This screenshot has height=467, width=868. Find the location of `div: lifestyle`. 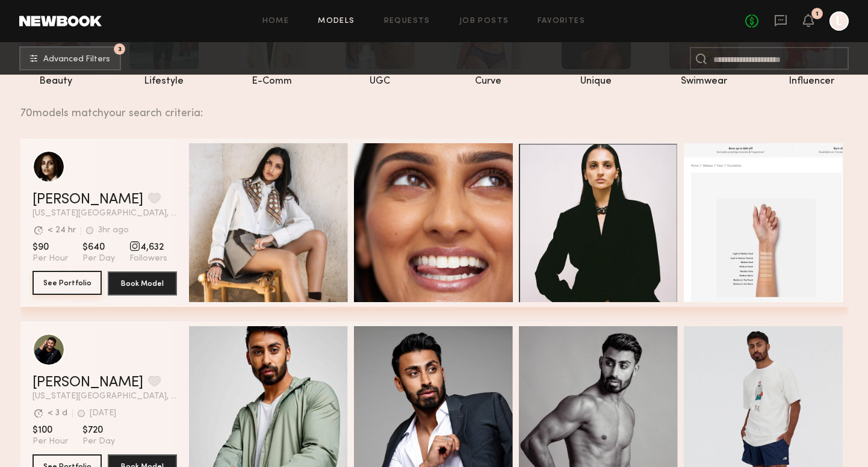

div: lifestyle is located at coordinates (164, 81).